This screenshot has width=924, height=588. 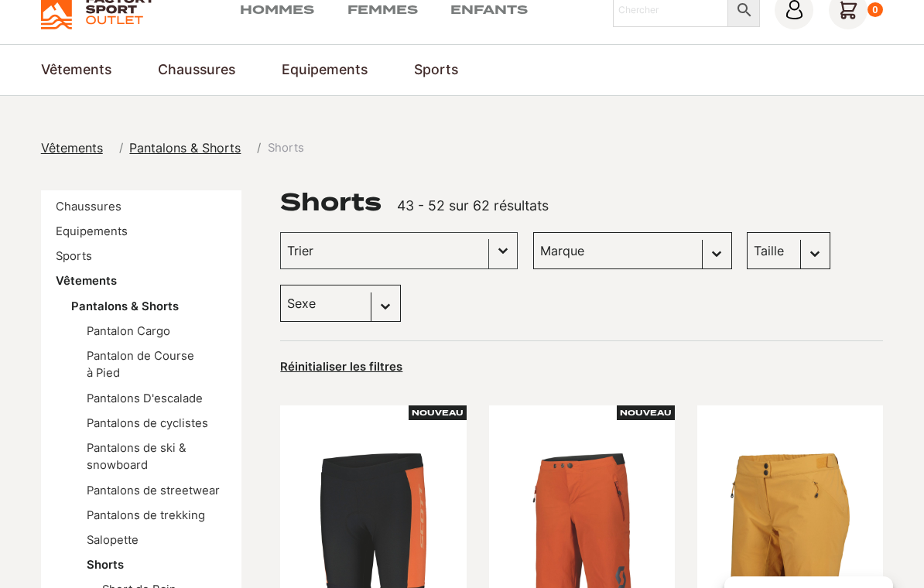 What do you see at coordinates (172, 148) in the screenshot?
I see `nav: breadcrumbs` at bounding box center [172, 148].